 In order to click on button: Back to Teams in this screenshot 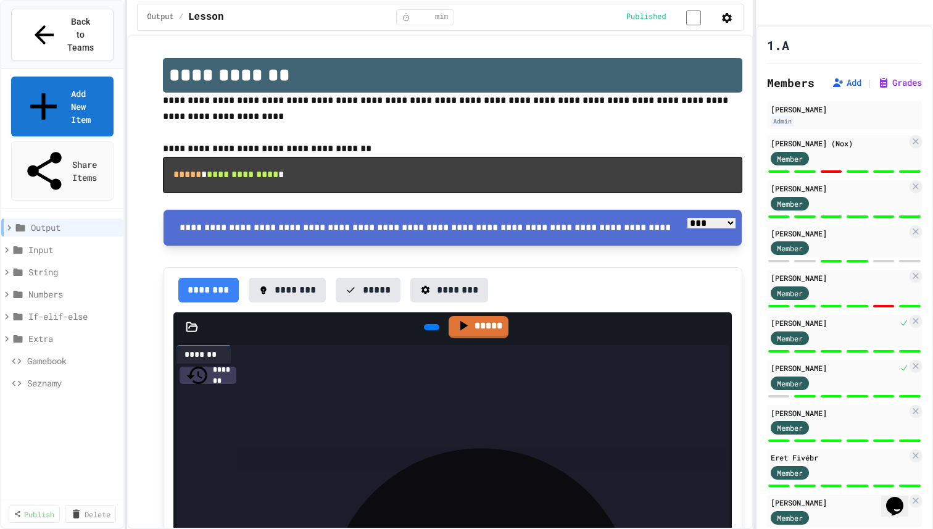, I will do `click(62, 35)`.